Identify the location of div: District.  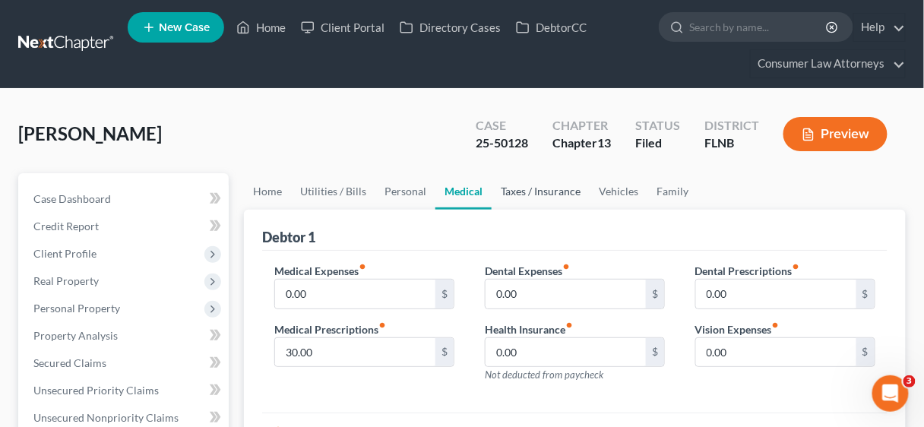
(732, 125).